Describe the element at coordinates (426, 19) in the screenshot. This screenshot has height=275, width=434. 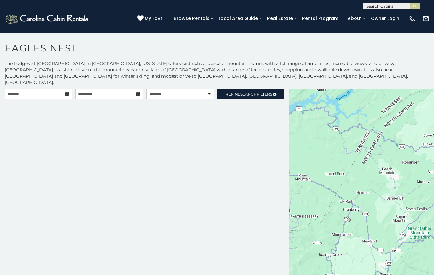
I see `img: mail-regular-white.png` at that location.